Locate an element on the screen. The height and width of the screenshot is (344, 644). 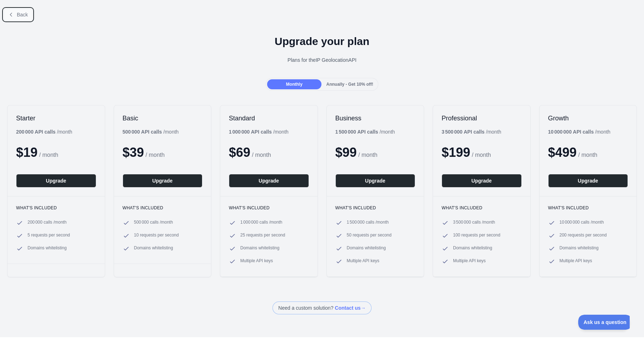
span: $ 69 is located at coordinates (240, 152).